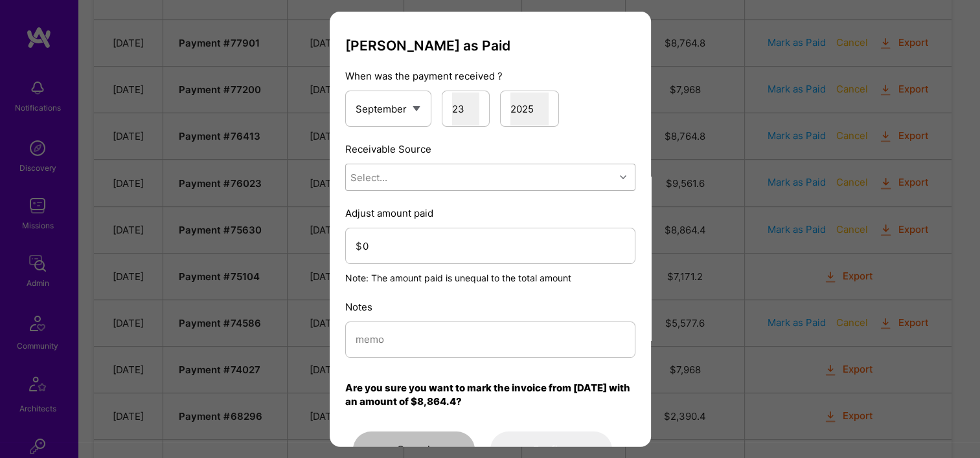  What do you see at coordinates (368, 177) in the screenshot?
I see `div: Select...` at bounding box center [368, 177].